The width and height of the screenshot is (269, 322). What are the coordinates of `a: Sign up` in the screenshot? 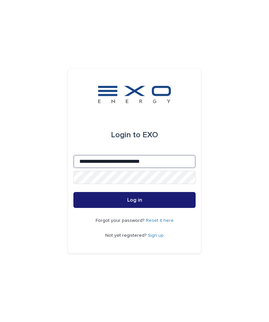 It's located at (155, 235).